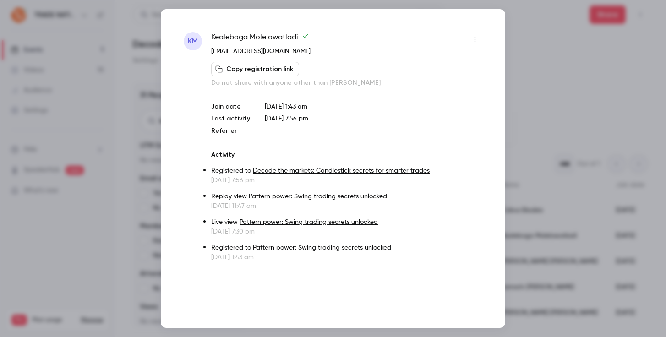  Describe the element at coordinates (341, 171) in the screenshot. I see `a: Decode the markets: Candlestick secrets for smarter trades` at that location.